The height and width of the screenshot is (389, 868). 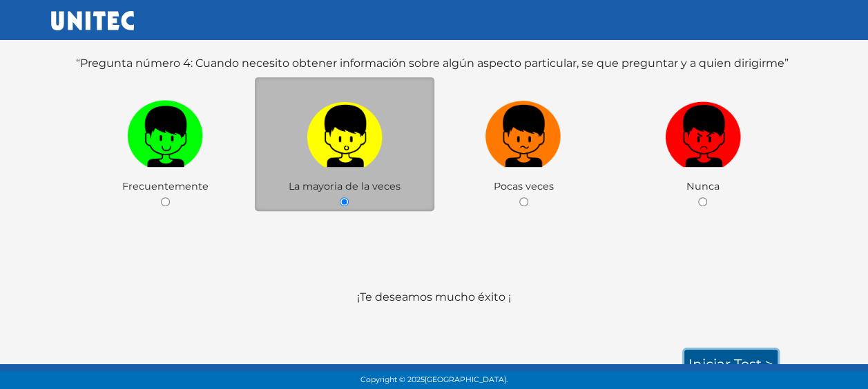 What do you see at coordinates (703, 131) in the screenshot?
I see `img: r1.png` at bounding box center [703, 131].